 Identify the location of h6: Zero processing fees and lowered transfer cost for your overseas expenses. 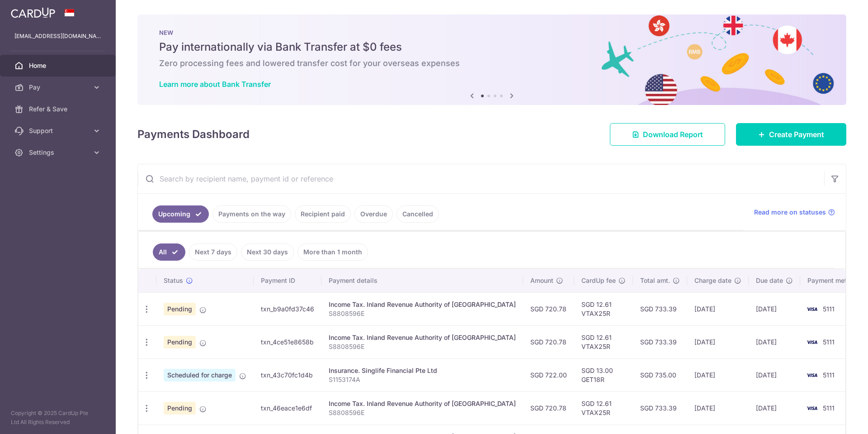
(492, 63).